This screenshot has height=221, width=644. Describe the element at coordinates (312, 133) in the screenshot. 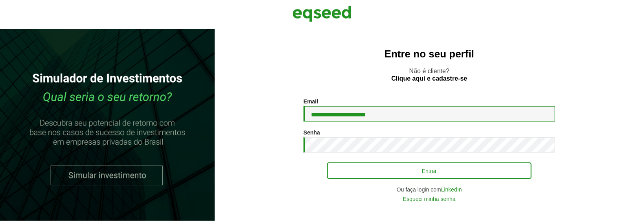

I see `label: Senha` at that location.